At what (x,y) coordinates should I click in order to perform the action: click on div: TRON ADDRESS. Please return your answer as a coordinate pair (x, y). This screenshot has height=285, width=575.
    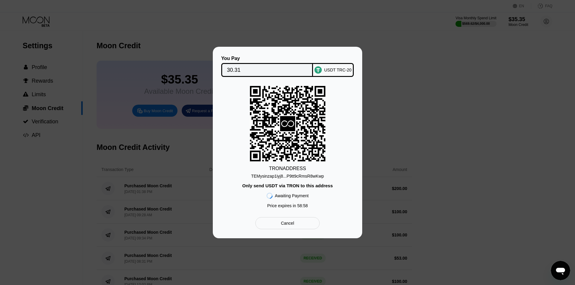
    Looking at the image, I should click on (287, 169).